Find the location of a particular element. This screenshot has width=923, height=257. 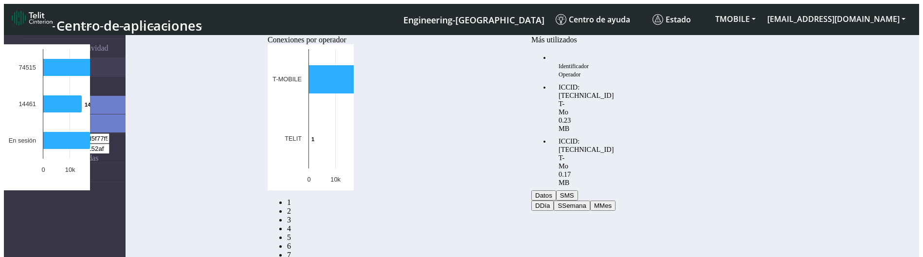

span: Centro de ayuda is located at coordinates (593, 19).